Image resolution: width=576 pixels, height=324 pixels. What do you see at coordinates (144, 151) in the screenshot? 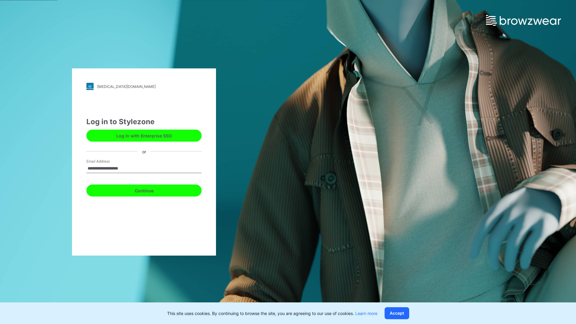
I see `div: or` at bounding box center [144, 151].